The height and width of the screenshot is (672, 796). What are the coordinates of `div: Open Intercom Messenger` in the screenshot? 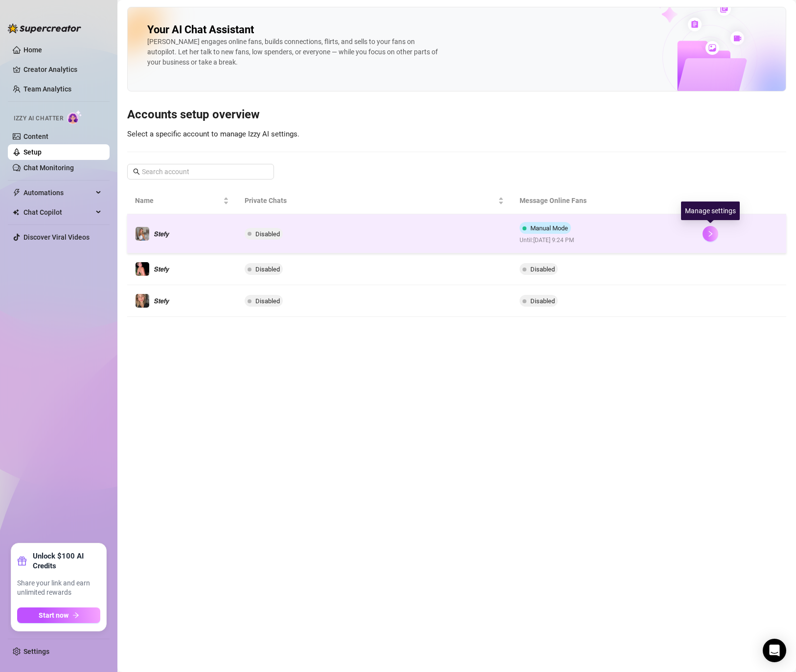 It's located at (774, 650).